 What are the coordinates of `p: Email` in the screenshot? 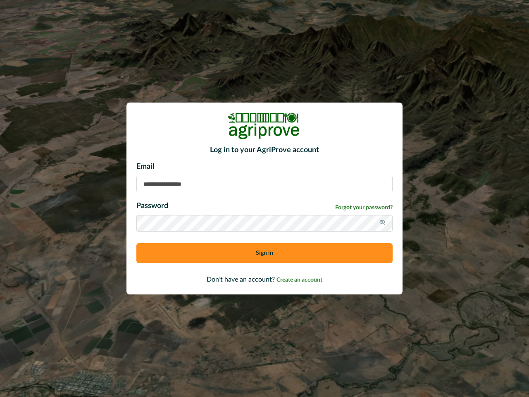 It's located at (264, 167).